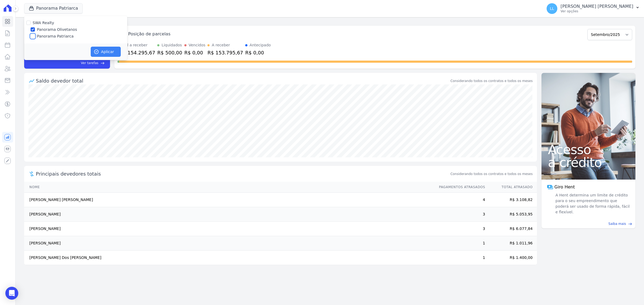 This screenshot has height=305, width=644. Describe the element at coordinates (597, 11) in the screenshot. I see `p: Ver opções` at that location.